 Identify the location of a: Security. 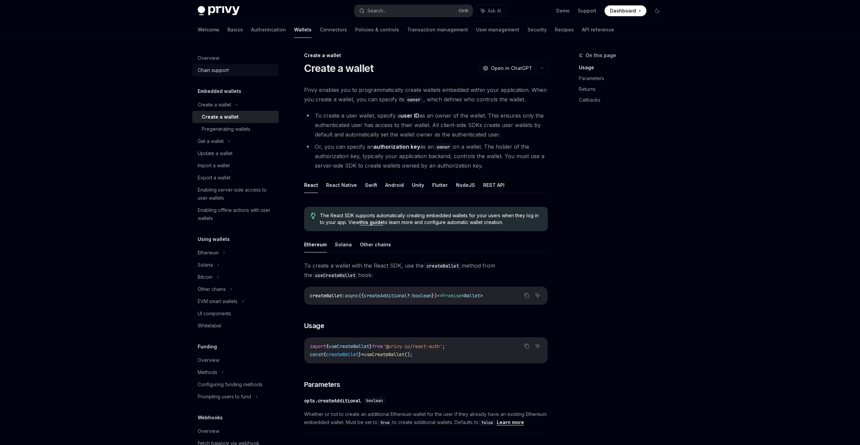
(537, 30).